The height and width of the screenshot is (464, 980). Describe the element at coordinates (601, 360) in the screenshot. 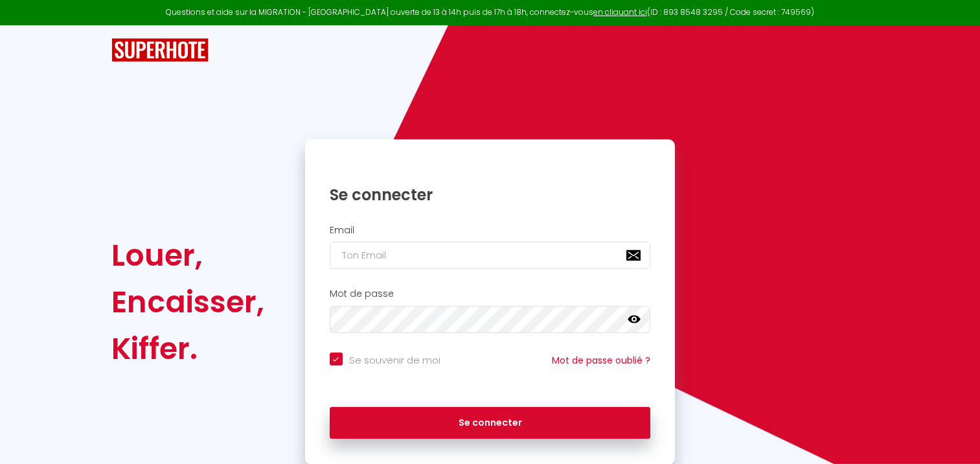

I see `a: Mot de passe oublié ?` at that location.